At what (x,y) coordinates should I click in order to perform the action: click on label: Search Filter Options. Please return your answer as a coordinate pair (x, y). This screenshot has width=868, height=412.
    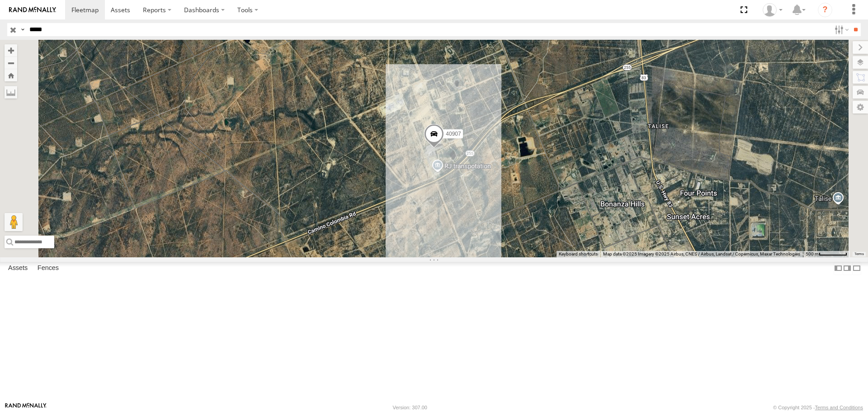
    Looking at the image, I should click on (840, 29).